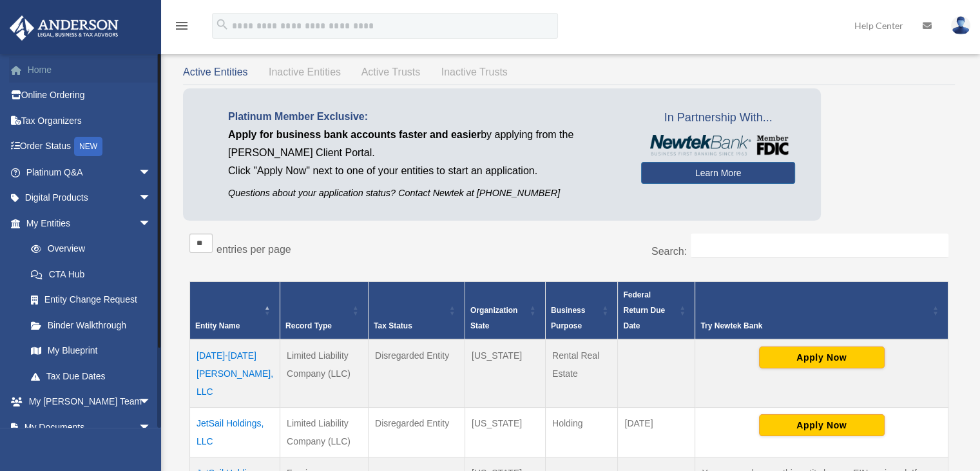 The height and width of the screenshot is (471, 980). What do you see at coordinates (90, 69) in the screenshot?
I see `a: Home` at bounding box center [90, 69].